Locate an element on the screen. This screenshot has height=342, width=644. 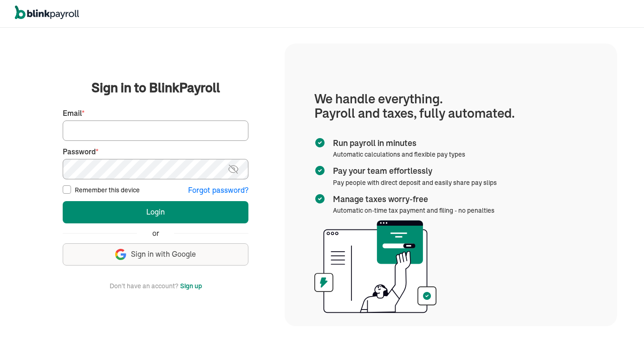
span: Run payroll in minutes is located at coordinates (397, 144).